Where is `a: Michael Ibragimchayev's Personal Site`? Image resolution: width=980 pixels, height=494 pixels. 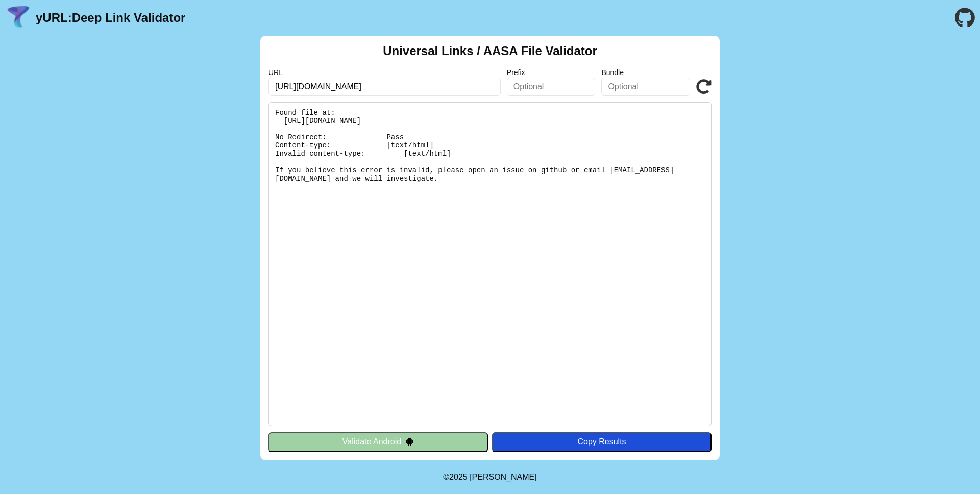 a: Michael Ibragimchayev's Personal Site is located at coordinates (503, 476).